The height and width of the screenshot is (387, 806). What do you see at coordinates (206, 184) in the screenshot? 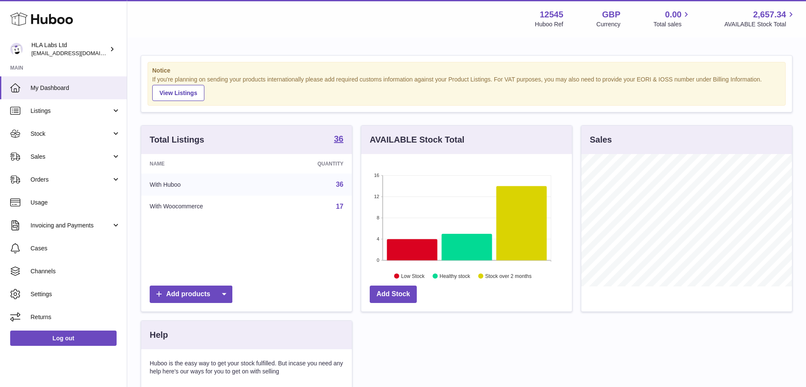
I see `td: With Huboo` at bounding box center [206, 184].